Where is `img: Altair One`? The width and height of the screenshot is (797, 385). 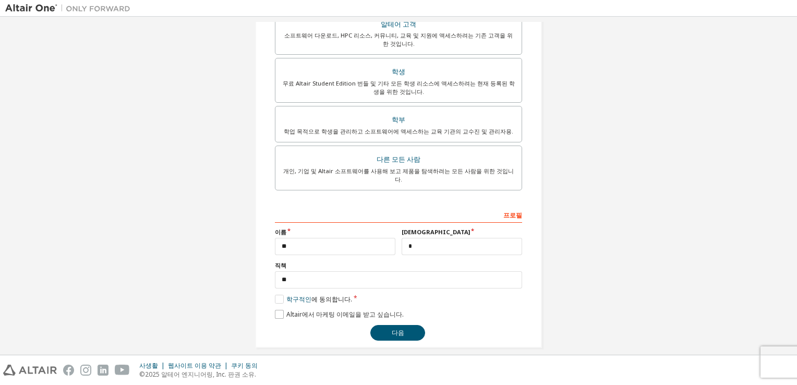
img: Altair One is located at coordinates (70, 8).